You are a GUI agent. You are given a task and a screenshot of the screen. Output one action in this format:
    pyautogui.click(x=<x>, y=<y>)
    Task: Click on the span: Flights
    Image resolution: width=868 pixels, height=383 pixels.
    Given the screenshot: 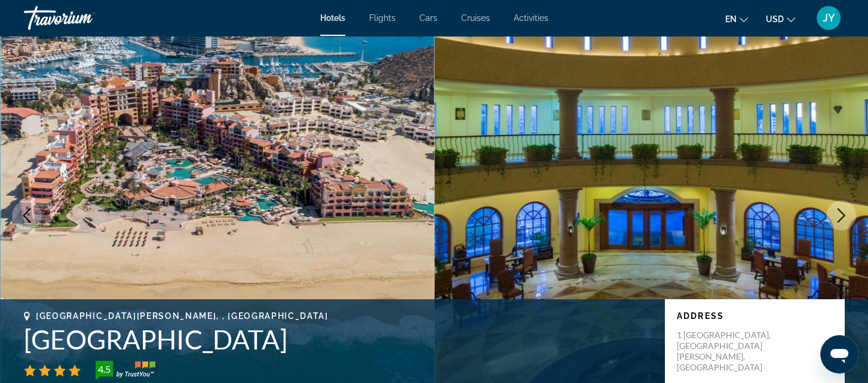 What is the action you would take?
    pyautogui.click(x=383, y=18)
    